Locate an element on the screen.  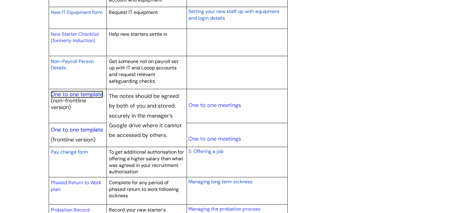
a: New Starter Checklist (formerly Induction) is located at coordinates (75, 37).